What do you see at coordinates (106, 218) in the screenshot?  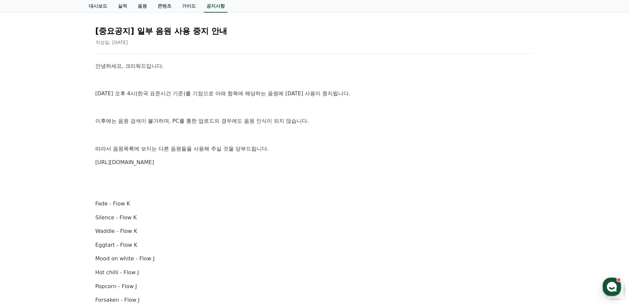 I see `a: 설정` at bounding box center [106, 218].